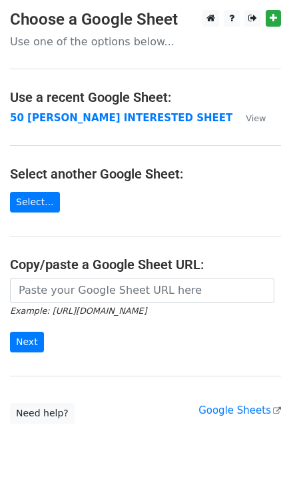 Image resolution: width=291 pixels, height=477 pixels. Describe the element at coordinates (142, 291) in the screenshot. I see `input: Paste your Google Sheet URL here` at that location.